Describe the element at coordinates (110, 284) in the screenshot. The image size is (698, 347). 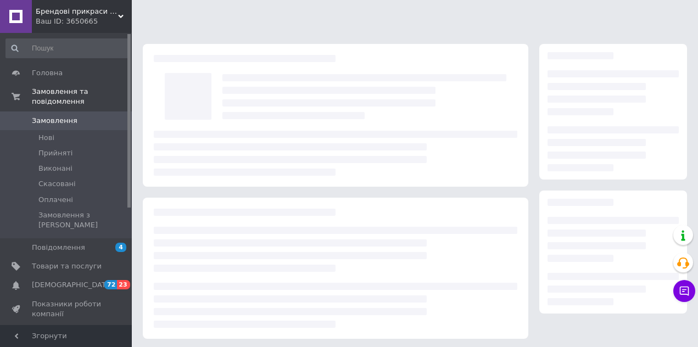
I see `span: 72` at that location.